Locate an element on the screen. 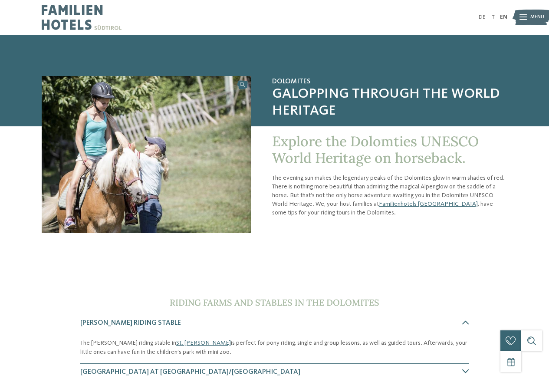 The height and width of the screenshot is (379, 549). a: Riding in the Dolomites like in the Wild West is located at coordinates (146, 154).